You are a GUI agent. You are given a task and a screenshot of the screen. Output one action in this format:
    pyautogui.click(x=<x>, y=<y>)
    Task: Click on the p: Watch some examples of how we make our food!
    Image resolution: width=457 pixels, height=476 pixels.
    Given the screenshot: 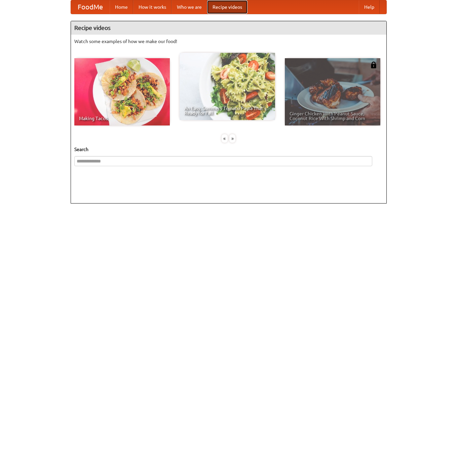 What is the action you would take?
    pyautogui.click(x=229, y=42)
    